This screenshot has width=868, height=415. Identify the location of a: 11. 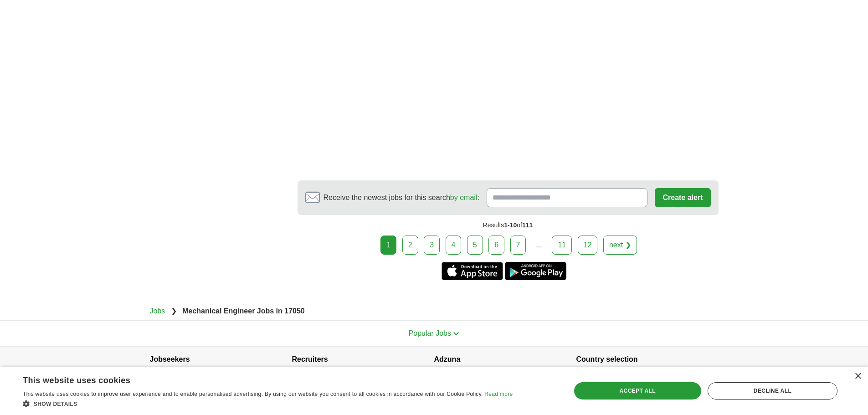
(562, 245).